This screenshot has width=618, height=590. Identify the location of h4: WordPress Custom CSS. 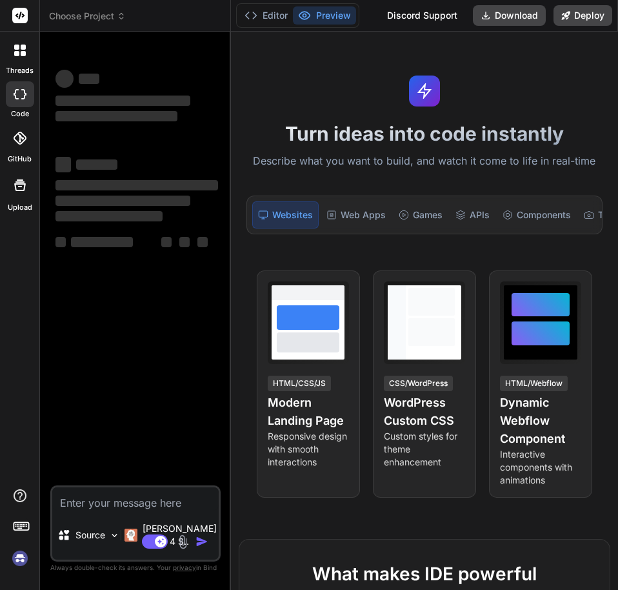
(425, 412).